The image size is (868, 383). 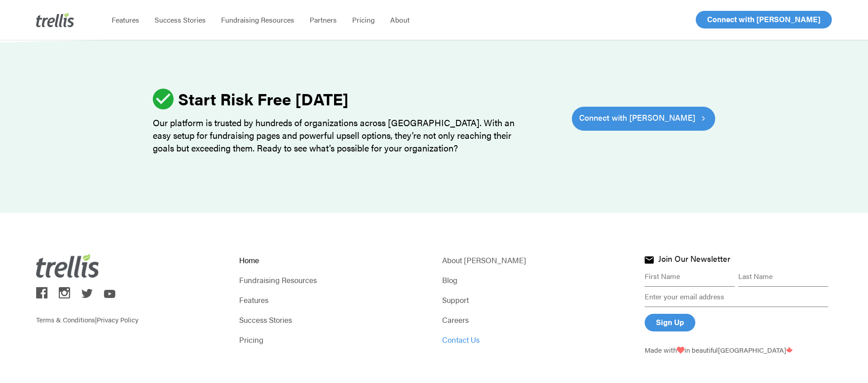 What do you see at coordinates (110, 294) in the screenshot?
I see `img: trellis on youtube` at bounding box center [110, 294].